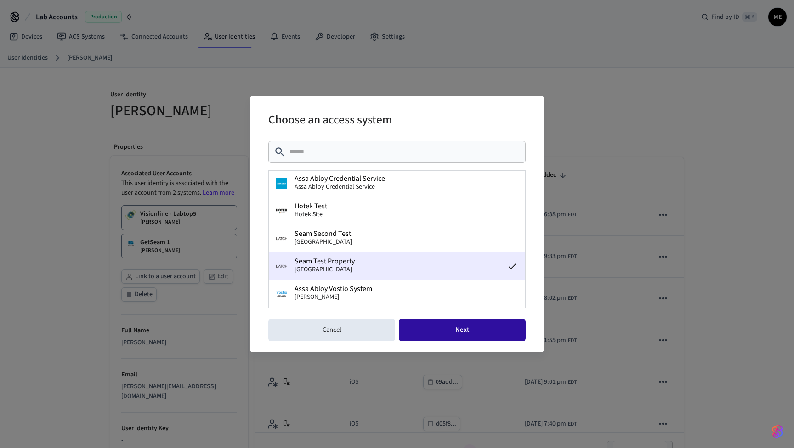  Describe the element at coordinates (282, 267) in the screenshot. I see `img: Seam Test Property` at that location.